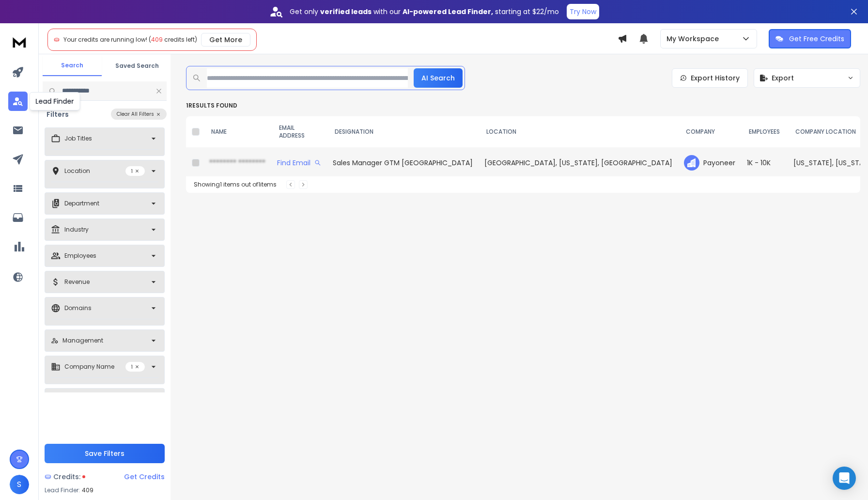 This screenshot has width=868, height=500. Describe the element at coordinates (424, 12) in the screenshot. I see `p: Get only with our starting at $22/mo` at that location.